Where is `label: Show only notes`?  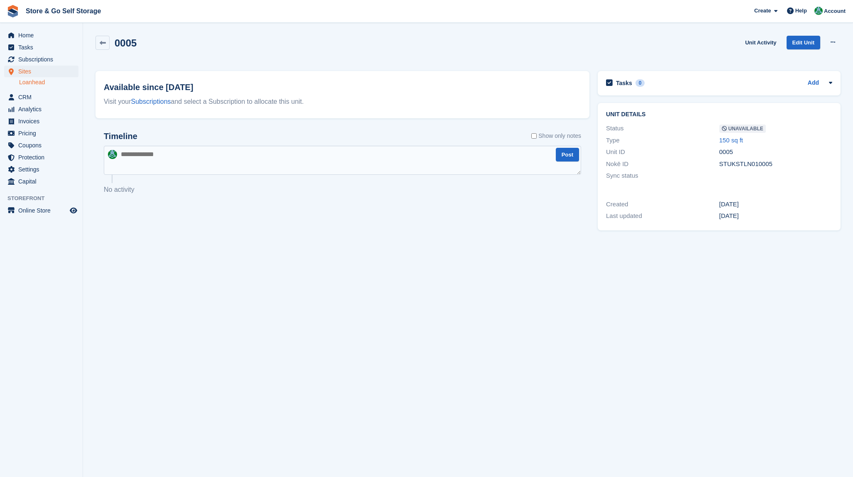
label: Show only notes is located at coordinates (556, 136).